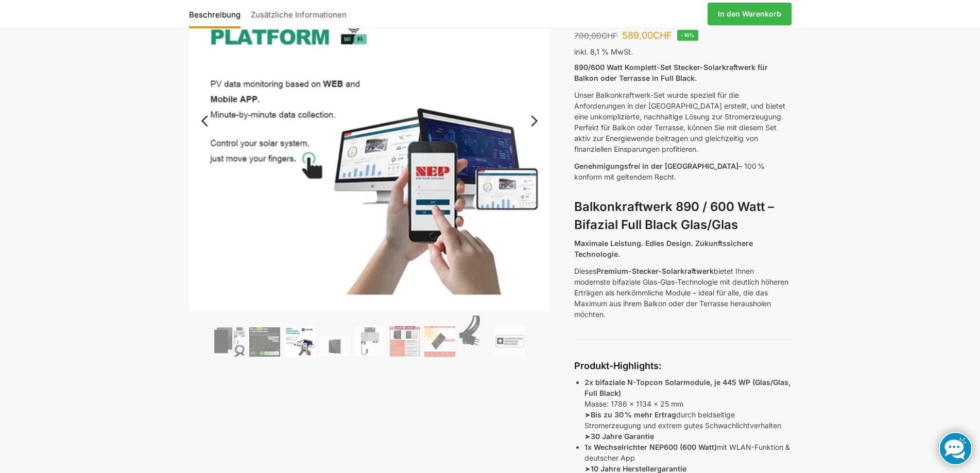 This screenshot has width=980, height=473. What do you see at coordinates (510, 341) in the screenshot?
I see `img: Balkonkraftwerk 890/600 Watt bificial Glas/Glas – Bild 9` at bounding box center [510, 341].